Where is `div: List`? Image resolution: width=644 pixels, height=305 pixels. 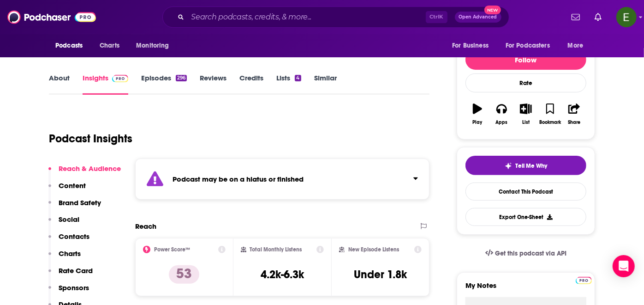
div: List is located at coordinates (526, 122).